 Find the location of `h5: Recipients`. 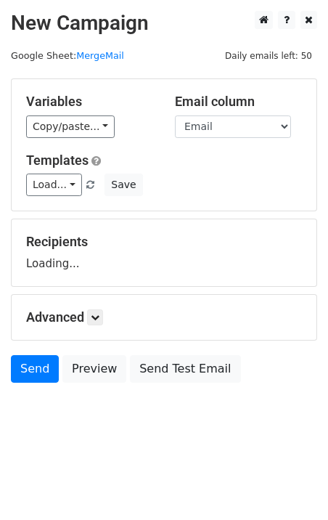

h5: Recipients is located at coordinates (164, 242).